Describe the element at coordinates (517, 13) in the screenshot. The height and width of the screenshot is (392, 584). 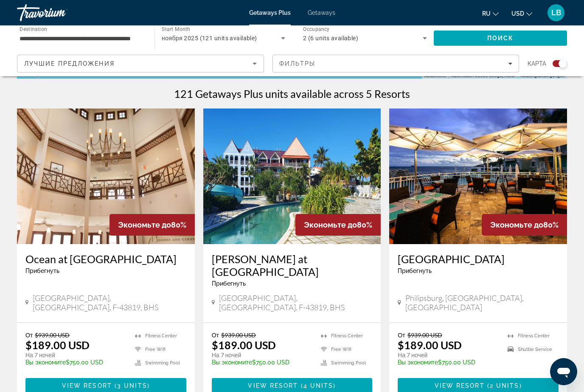
I see `span: USD` at that location.